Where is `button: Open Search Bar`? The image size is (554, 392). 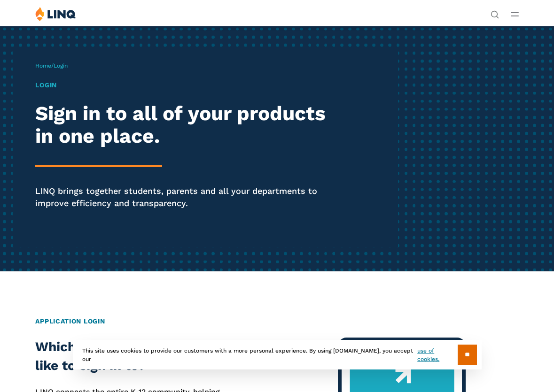
button: Open Search Bar is located at coordinates (495, 13).